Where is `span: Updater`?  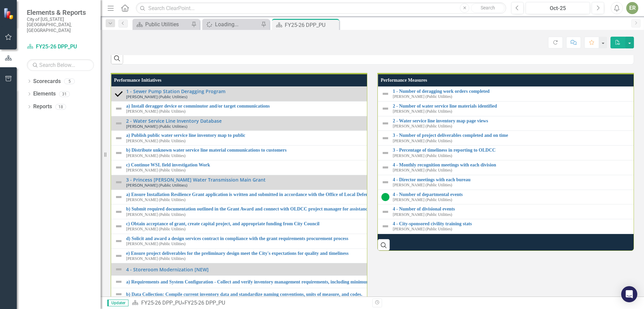 span: Updater is located at coordinates (118, 303).